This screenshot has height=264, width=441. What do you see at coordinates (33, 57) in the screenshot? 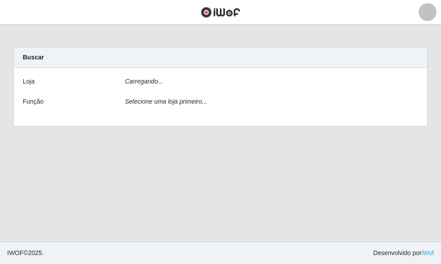
I see `strong: Buscar` at bounding box center [33, 57].